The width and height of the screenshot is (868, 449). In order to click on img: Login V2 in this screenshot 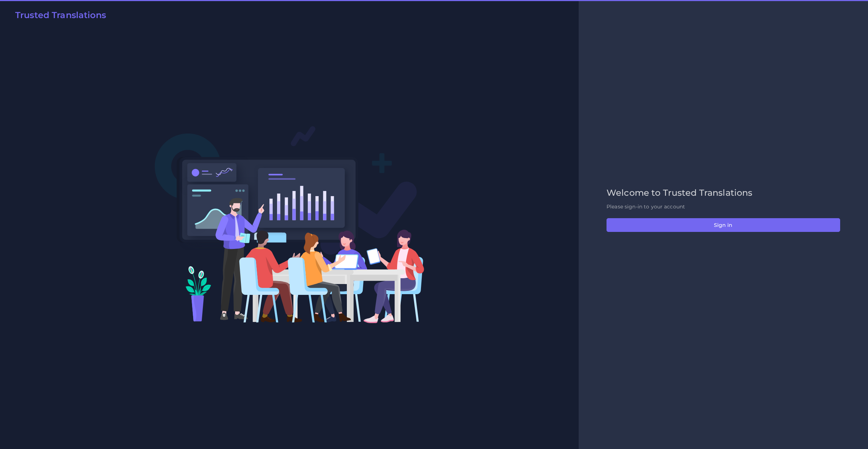, I will do `click(289, 224)`.